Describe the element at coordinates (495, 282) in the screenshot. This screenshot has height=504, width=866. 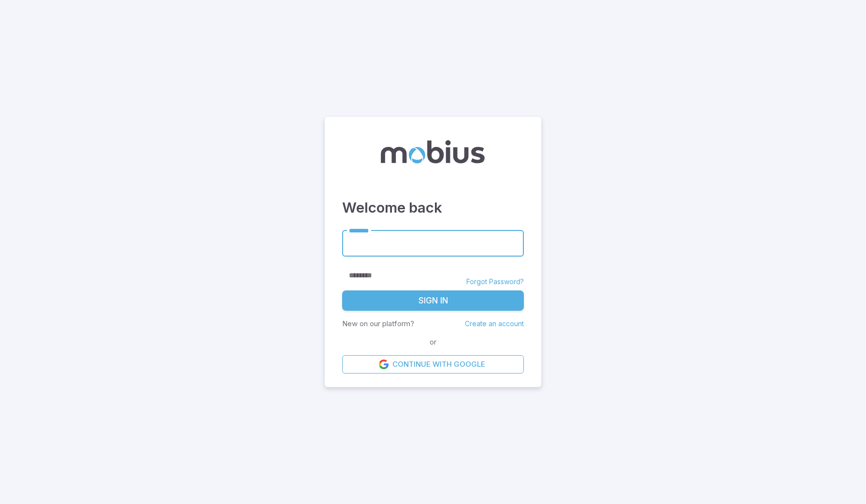
I see `a: Forgot Password?` at that location.